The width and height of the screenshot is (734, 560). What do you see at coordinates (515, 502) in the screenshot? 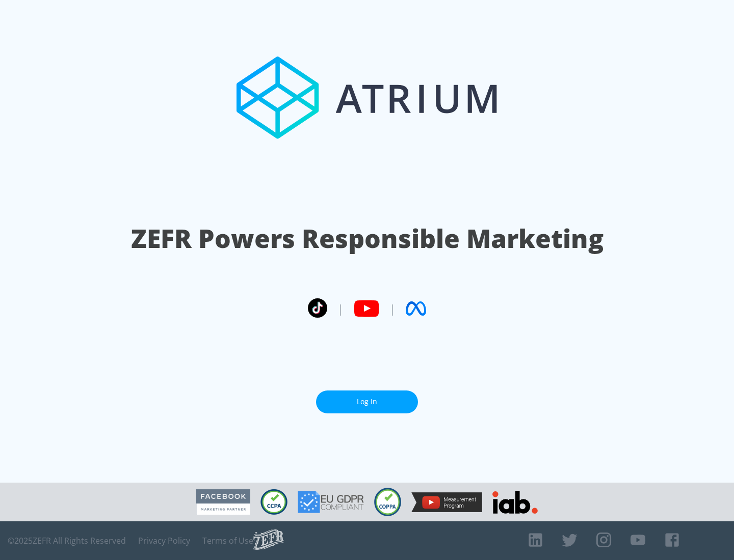
I see `img: IAB` at bounding box center [515, 502].